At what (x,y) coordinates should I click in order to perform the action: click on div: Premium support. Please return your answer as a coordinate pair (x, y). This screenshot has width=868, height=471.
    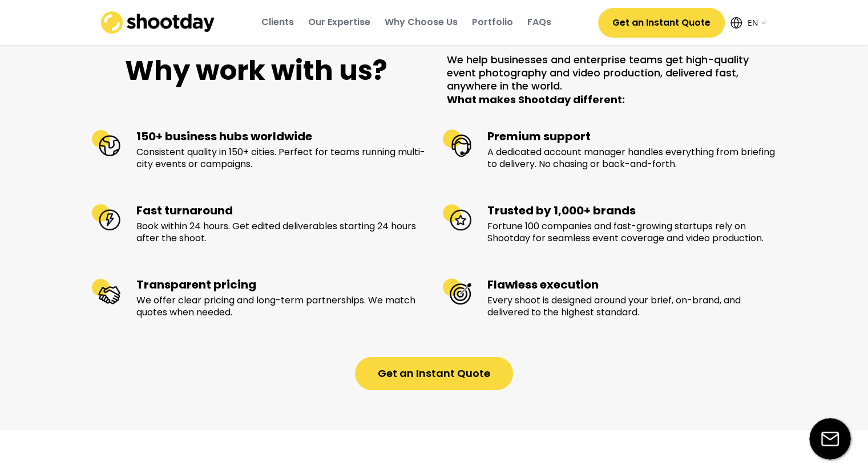
    Looking at the image, I should click on (632, 136).